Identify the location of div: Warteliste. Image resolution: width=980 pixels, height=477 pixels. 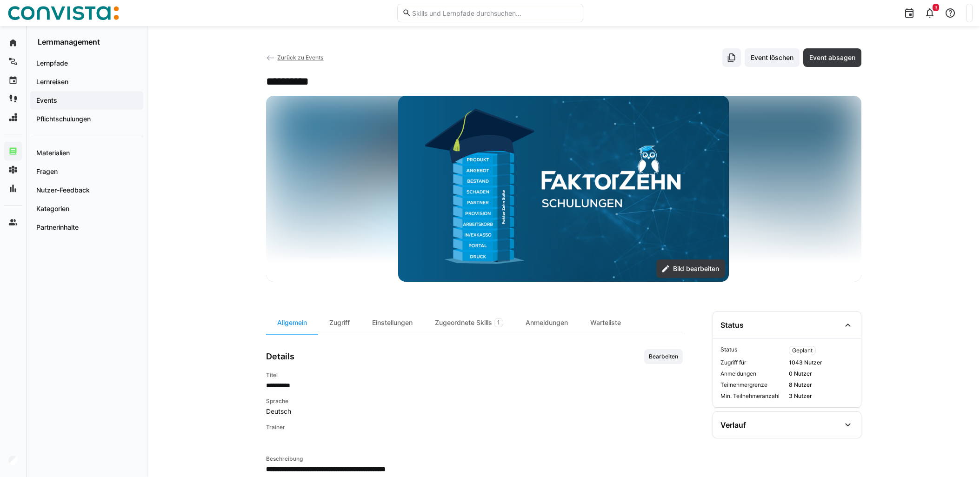
(606, 322).